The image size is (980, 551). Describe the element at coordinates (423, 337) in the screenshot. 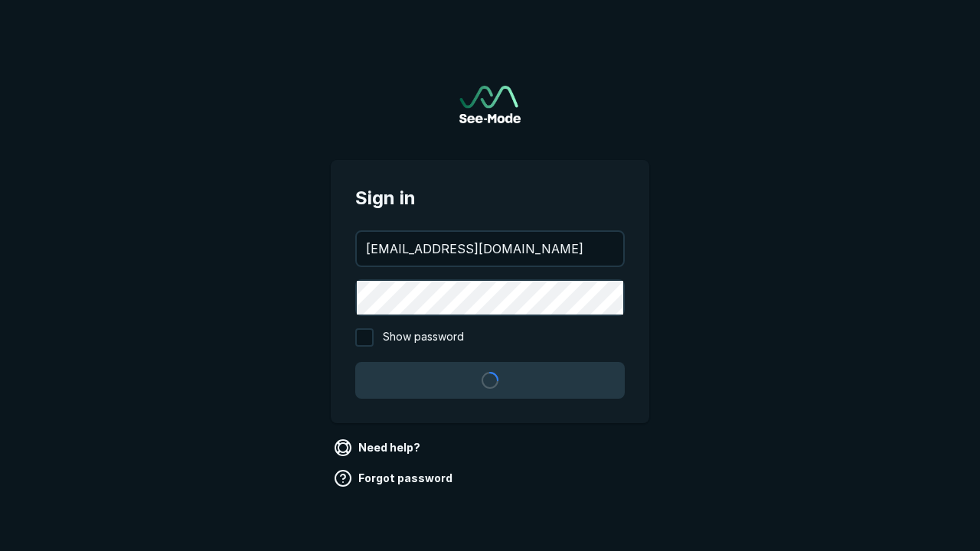

I see `span: Show password` at that location.